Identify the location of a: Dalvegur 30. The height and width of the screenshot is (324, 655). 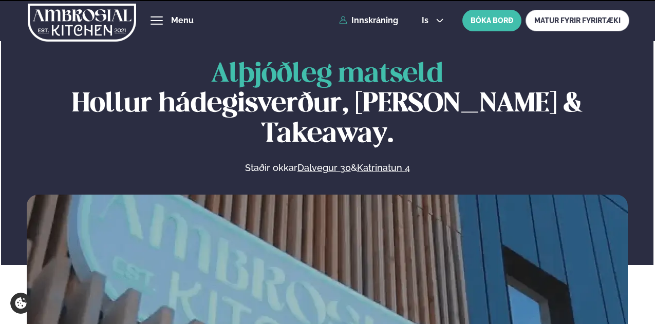
(324, 168).